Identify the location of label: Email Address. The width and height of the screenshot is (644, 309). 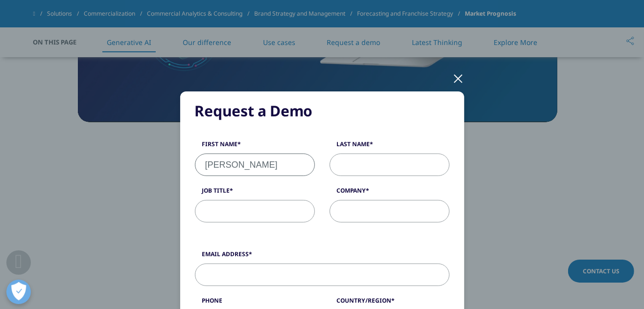
(322, 257).